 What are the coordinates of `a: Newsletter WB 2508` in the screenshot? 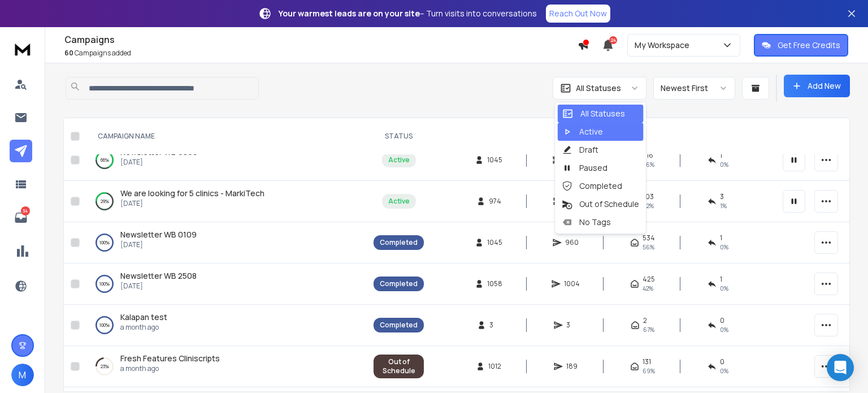 It's located at (159, 276).